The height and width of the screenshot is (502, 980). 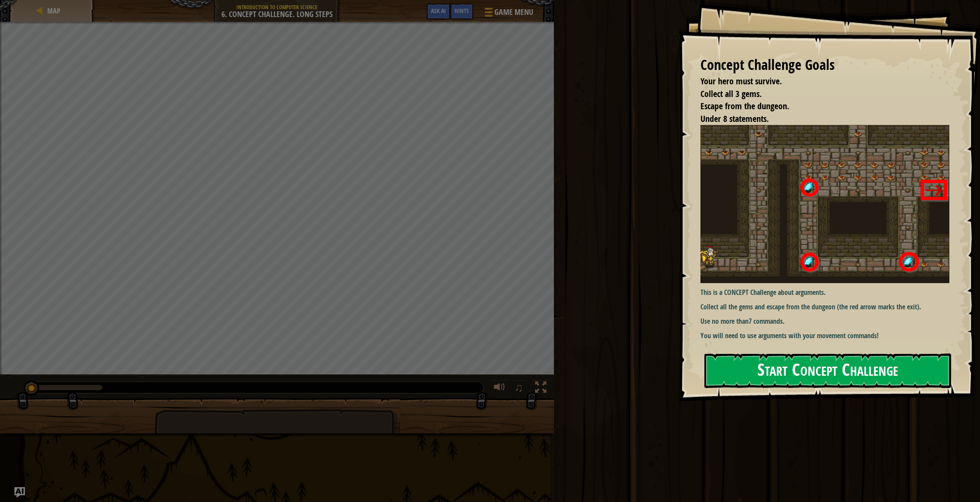 What do you see at coordinates (540, 389) in the screenshot?
I see `button: Toggle fullscreen` at bounding box center [540, 389].